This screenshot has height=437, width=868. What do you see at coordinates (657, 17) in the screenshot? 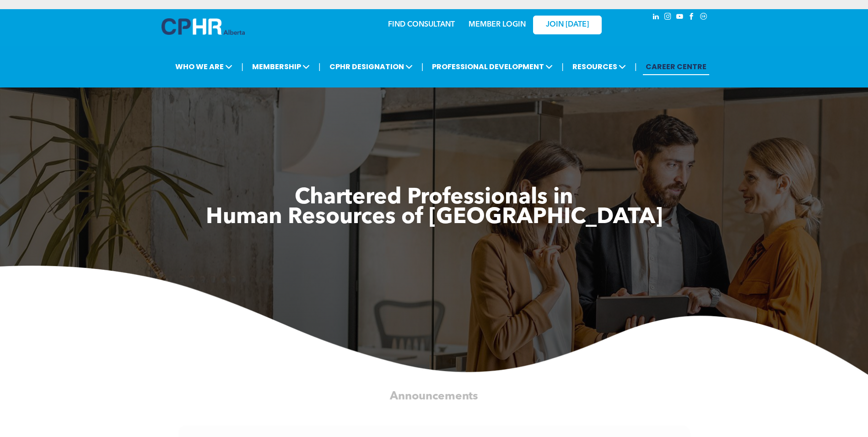
I see `a: linkedin` at bounding box center [657, 17].